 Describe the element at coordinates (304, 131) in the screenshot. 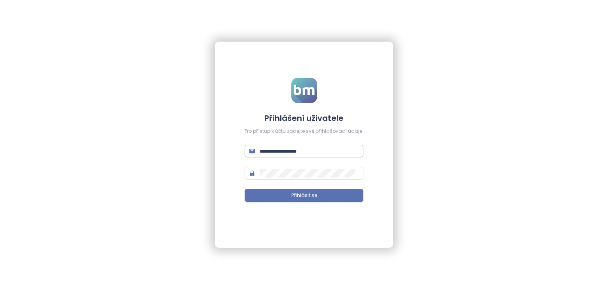

I see `div: Pro přístup k účtu zadejte své přihlašovací údaje.` at that location.